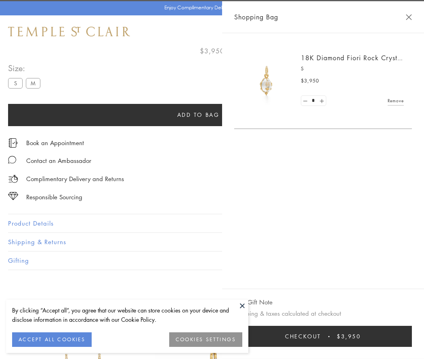  Describe the element at coordinates (13, 178) in the screenshot. I see `img: icon_delivery.svg` at that location.